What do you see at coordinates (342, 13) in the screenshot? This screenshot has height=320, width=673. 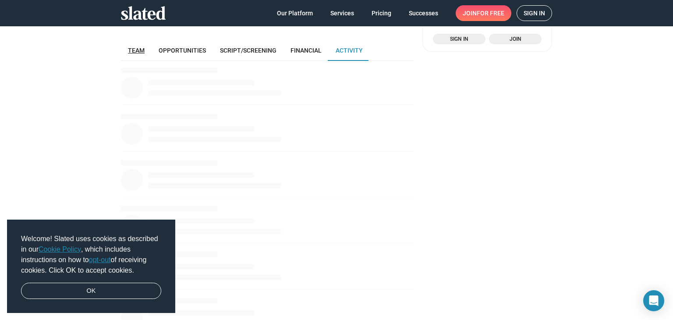 I see `a: Services` at bounding box center [342, 13].